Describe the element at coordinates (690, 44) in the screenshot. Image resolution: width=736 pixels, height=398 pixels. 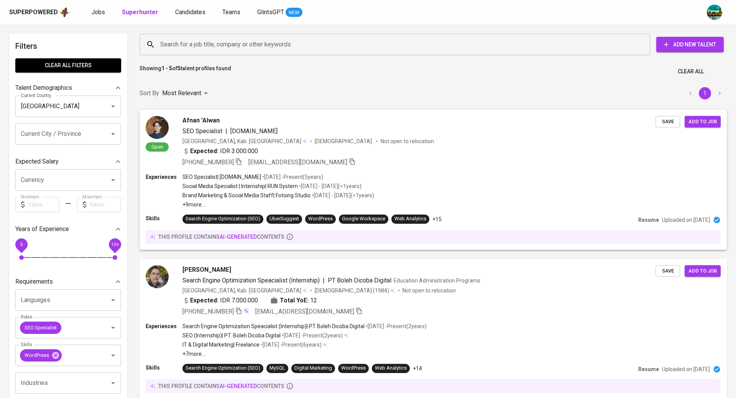
I see `button: Add New Talent` at that location.